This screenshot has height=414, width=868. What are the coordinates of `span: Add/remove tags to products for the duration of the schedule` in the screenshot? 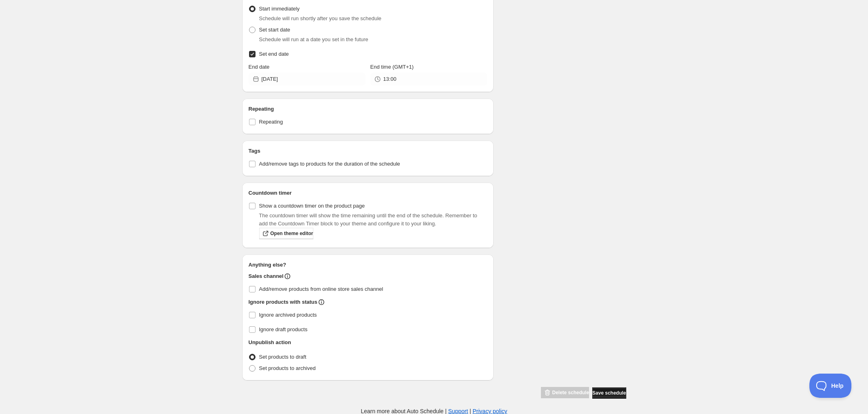 It's located at (329, 163).